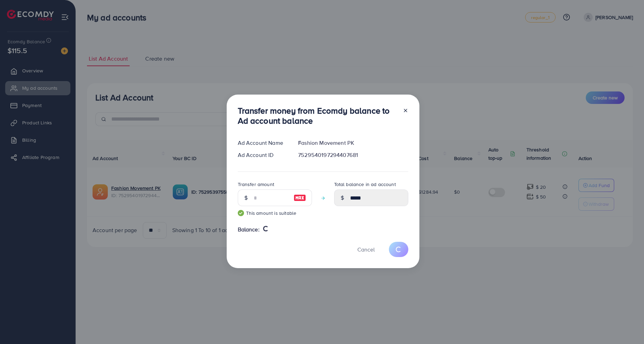  Describe the element at coordinates (249, 229) in the screenshot. I see `span: Balance:` at that location.